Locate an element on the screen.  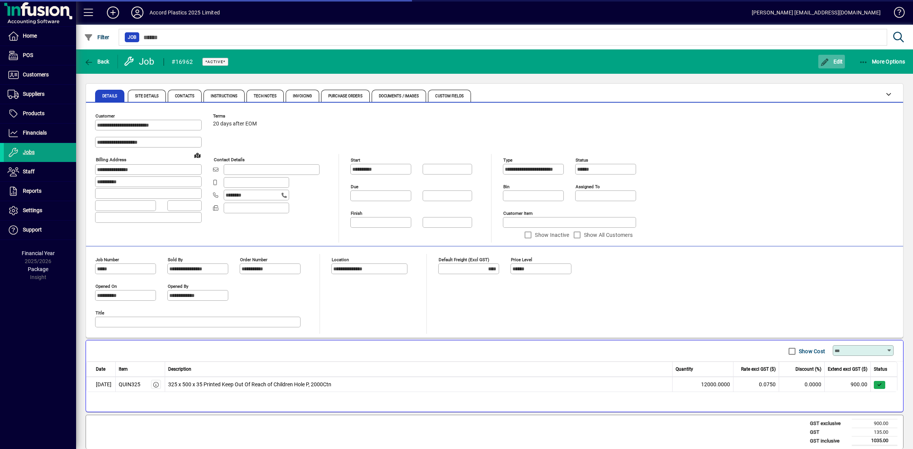
td: 1035.00 is located at coordinates (874, 441).